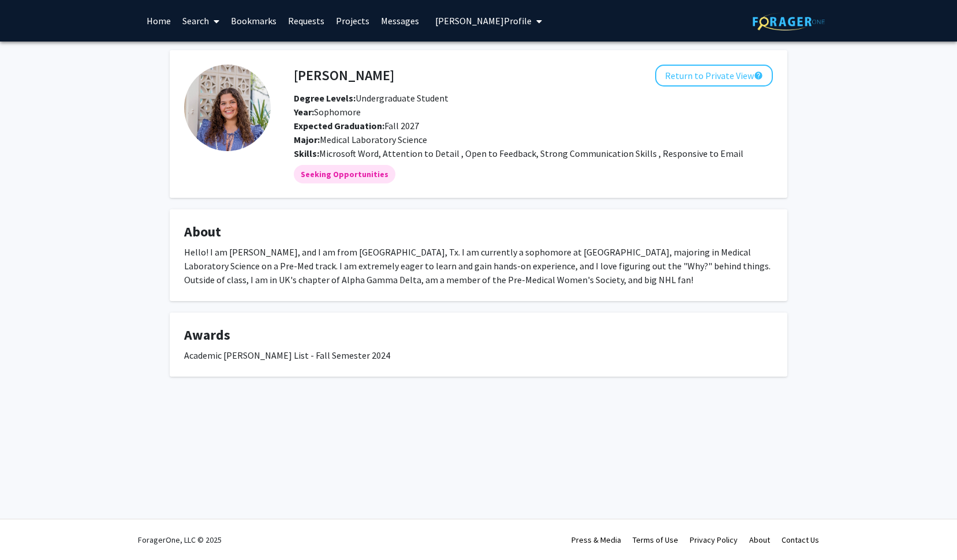  Describe the element at coordinates (159, 21) in the screenshot. I see `a: Home` at that location.